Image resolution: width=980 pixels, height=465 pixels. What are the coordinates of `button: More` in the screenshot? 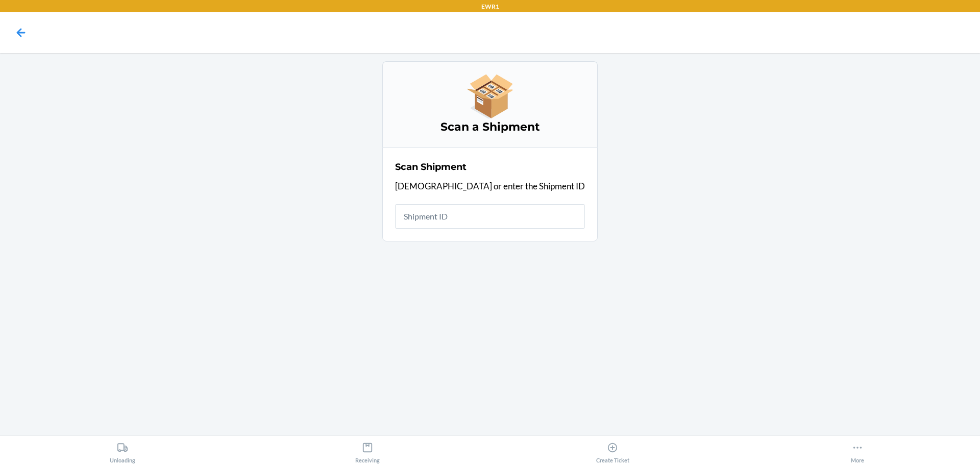 It's located at (858, 449).